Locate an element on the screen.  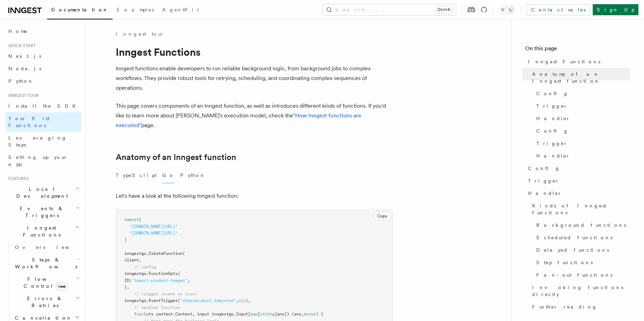
span: inngestgo.FunctionOpts{ is located at coordinates (152, 274).